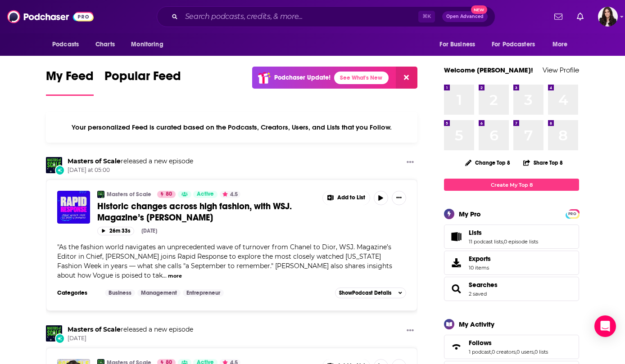 This screenshot has height=364, width=625. What do you see at coordinates (486, 241) in the screenshot?
I see `a: 11 podcast lists` at bounding box center [486, 241].